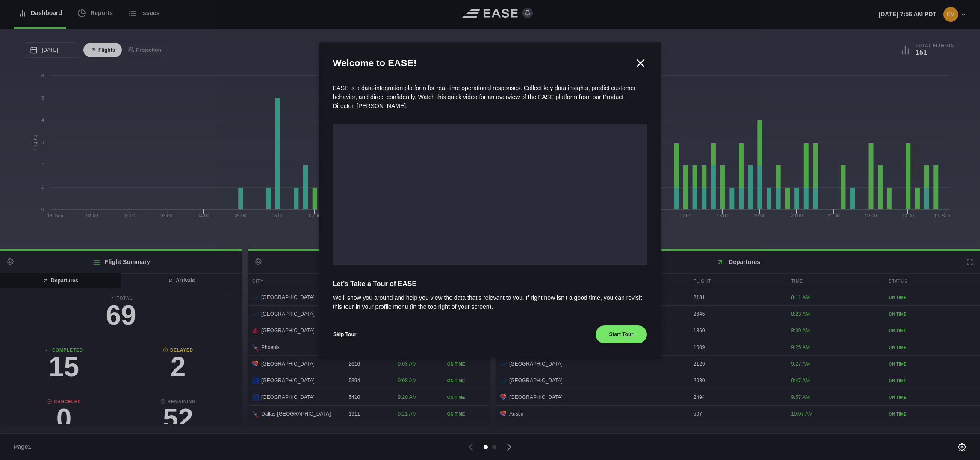  I want to click on span: Let’s Take a Tour of EASE, so click(490, 284).